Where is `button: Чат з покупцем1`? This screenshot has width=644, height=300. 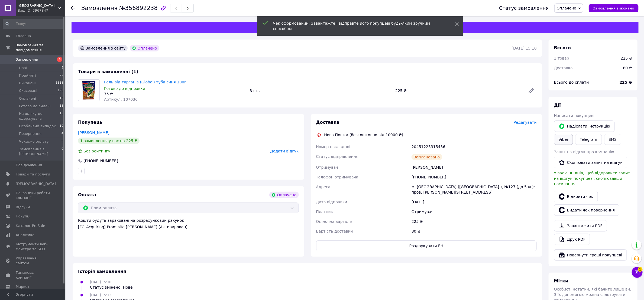
button: Чат з покупцем1 is located at coordinates (637, 272).